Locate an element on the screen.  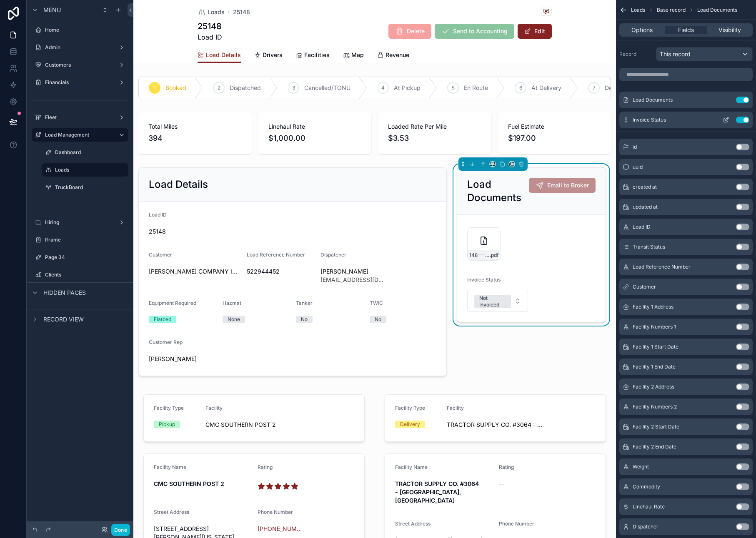
span: Facility 1 Start Date is located at coordinates (655, 347).